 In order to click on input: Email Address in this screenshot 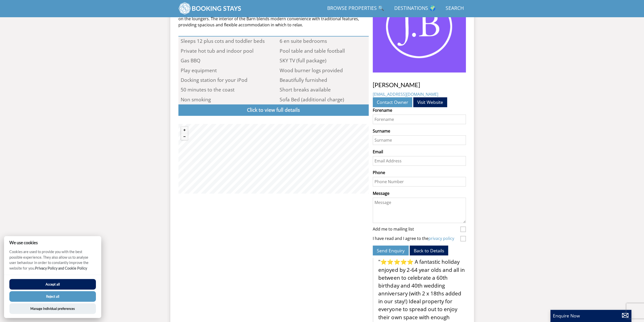, I will do `click(420, 161)`.